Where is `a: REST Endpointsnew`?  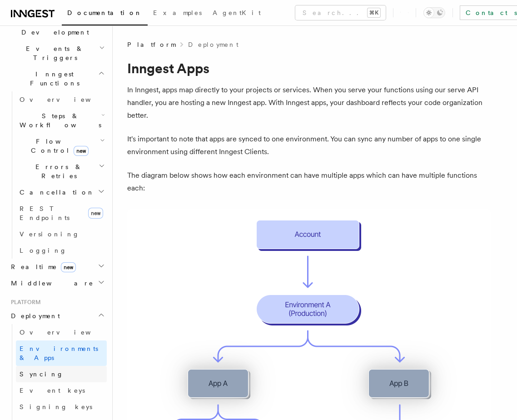 a: REST Endpointsnew is located at coordinates (61, 213).